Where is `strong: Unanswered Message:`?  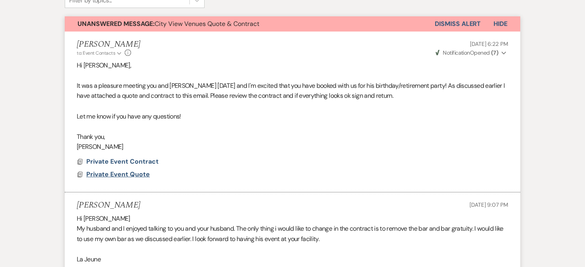 strong: Unanswered Message: is located at coordinates (116, 24).